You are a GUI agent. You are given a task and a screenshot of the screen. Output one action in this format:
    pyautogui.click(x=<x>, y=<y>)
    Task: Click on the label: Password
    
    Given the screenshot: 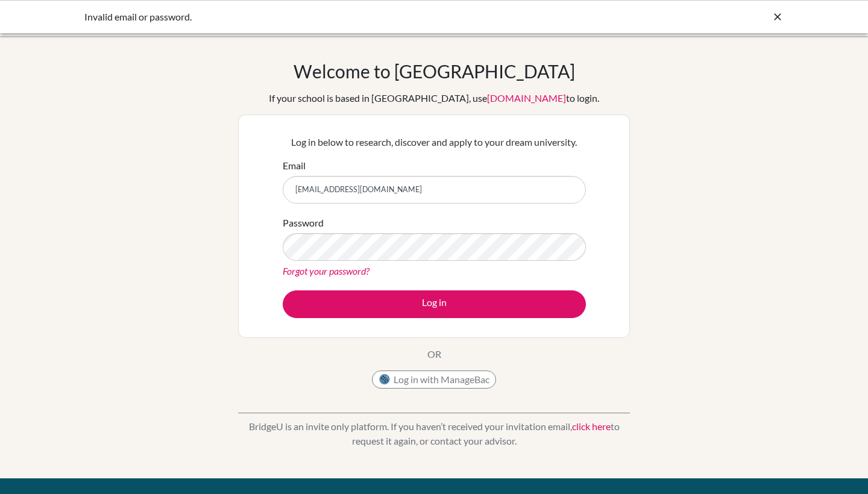 What is the action you would take?
    pyautogui.click(x=303, y=223)
    